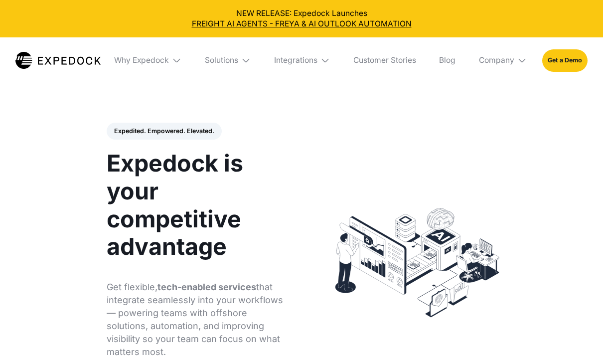 This screenshot has width=603, height=364. Describe the element at coordinates (565, 60) in the screenshot. I see `a: Get a Demo` at that location.